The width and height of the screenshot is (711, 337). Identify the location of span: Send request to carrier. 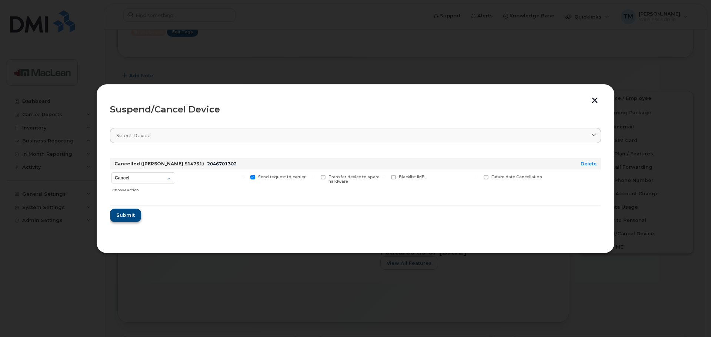
(282, 177).